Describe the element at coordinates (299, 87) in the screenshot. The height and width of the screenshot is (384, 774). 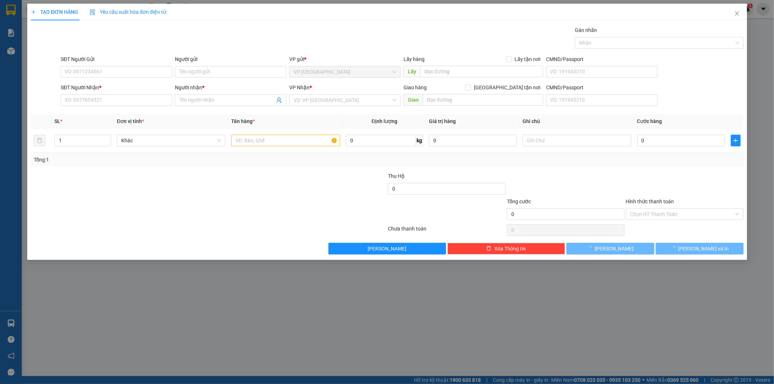
I see `span: VP Nhận` at that location.